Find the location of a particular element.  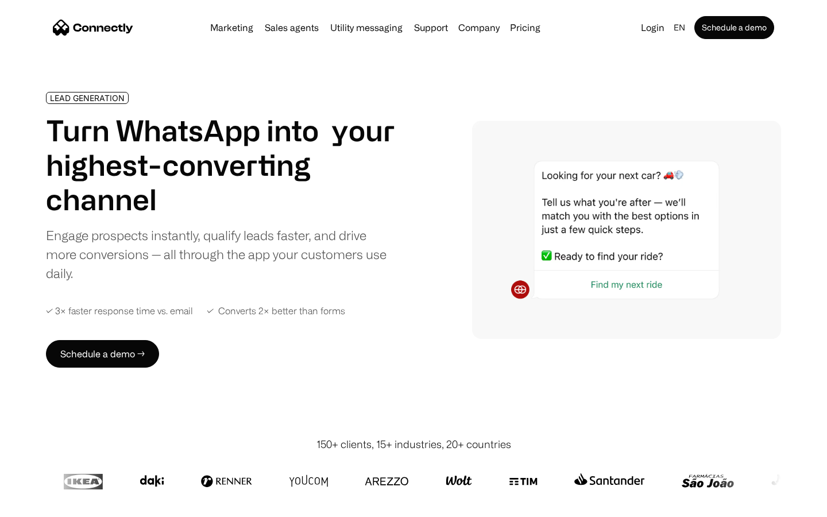

ul: Language list is located at coordinates (46, 505).